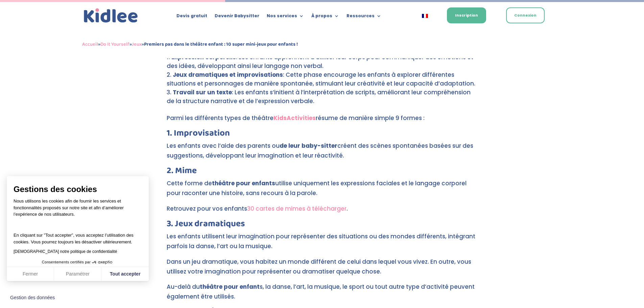  What do you see at coordinates (322, 294) in the screenshot?
I see `p: Au-delà du s, la danse, l’art, la musique, le sport ou tout autre type d’activité peuvent égaleme...` at bounding box center [322, 294].